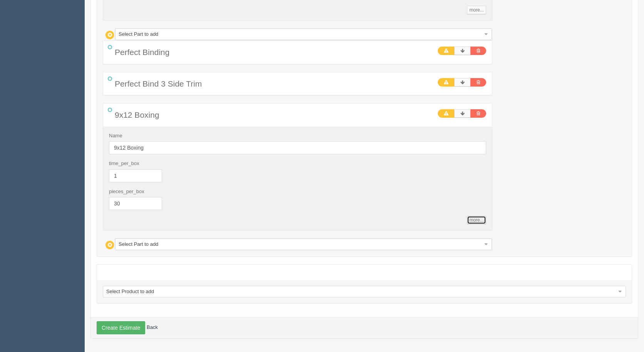 The image size is (644, 352). Describe the element at coordinates (361, 292) in the screenshot. I see `span: Select Product to add` at that location.